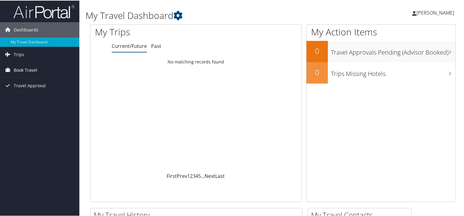 This screenshot has height=216, width=464. What do you see at coordinates (188, 176) in the screenshot?
I see `a: 1` at bounding box center [188, 176].